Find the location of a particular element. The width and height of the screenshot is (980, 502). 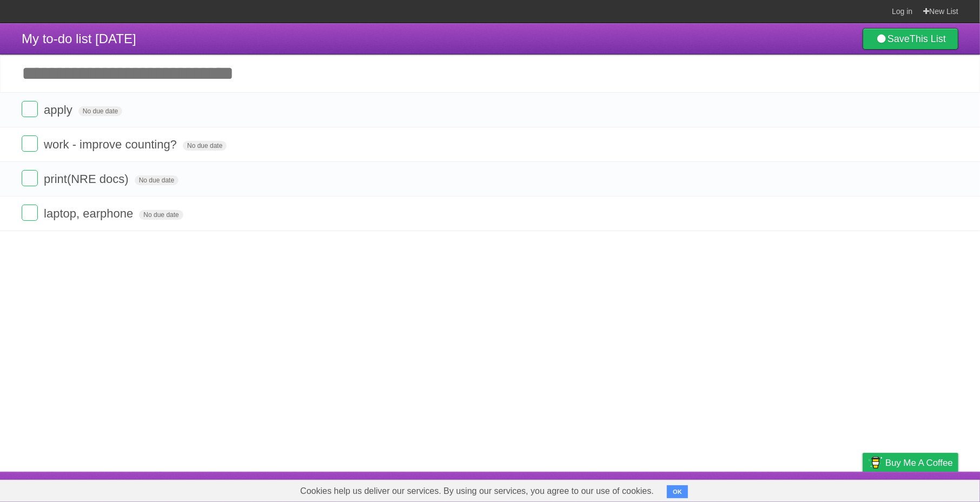

a: Buy me a coffee is located at coordinates (909, 463).